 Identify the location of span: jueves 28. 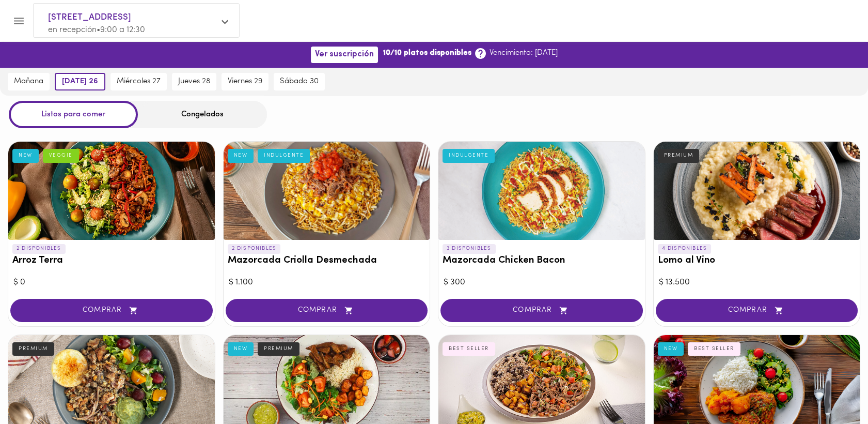
(194, 82).